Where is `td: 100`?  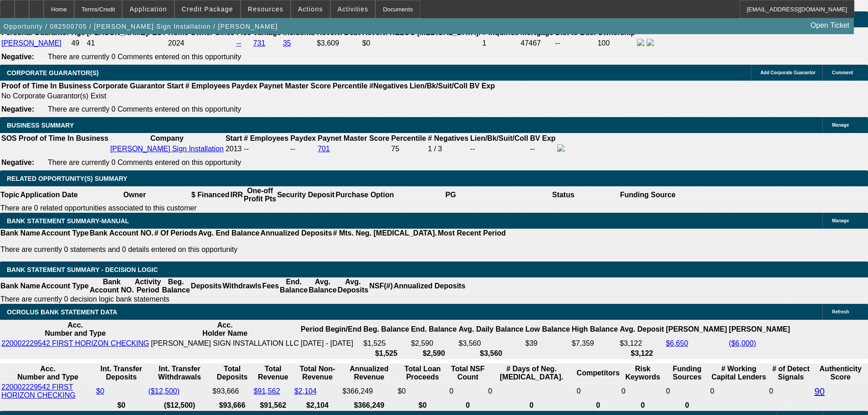 td: 100 is located at coordinates (616, 43).